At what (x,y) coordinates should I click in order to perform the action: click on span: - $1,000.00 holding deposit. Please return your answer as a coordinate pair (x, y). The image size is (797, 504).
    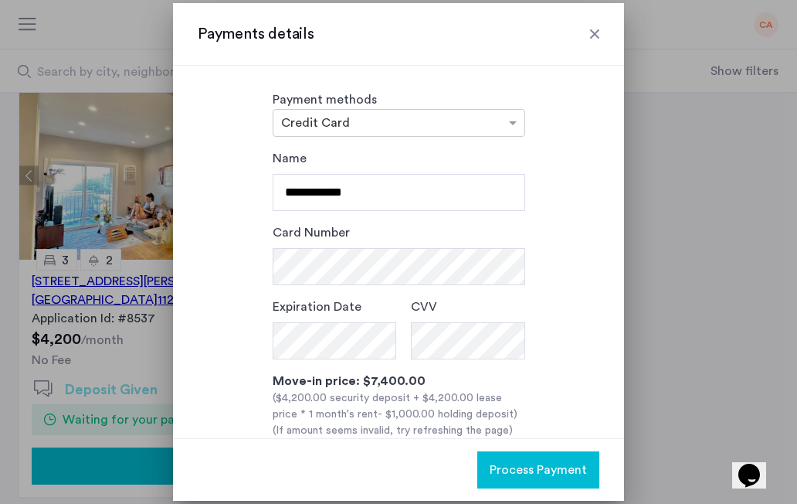
    Looking at the image, I should click on (446, 414).